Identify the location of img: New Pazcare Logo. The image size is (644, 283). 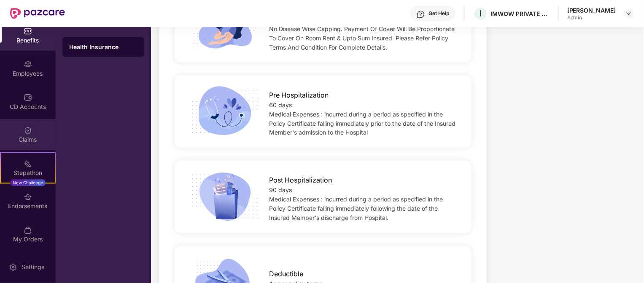
(38, 13).